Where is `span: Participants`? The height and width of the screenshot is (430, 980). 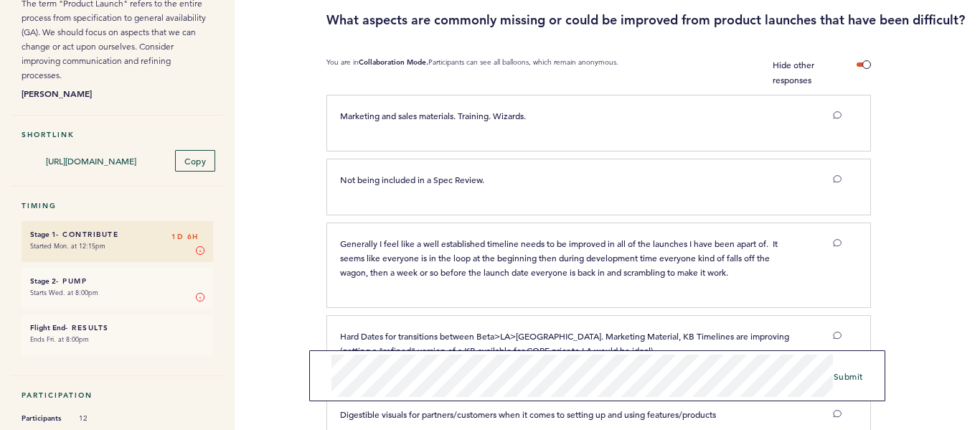 span: Participants is located at coordinates (43, 418).